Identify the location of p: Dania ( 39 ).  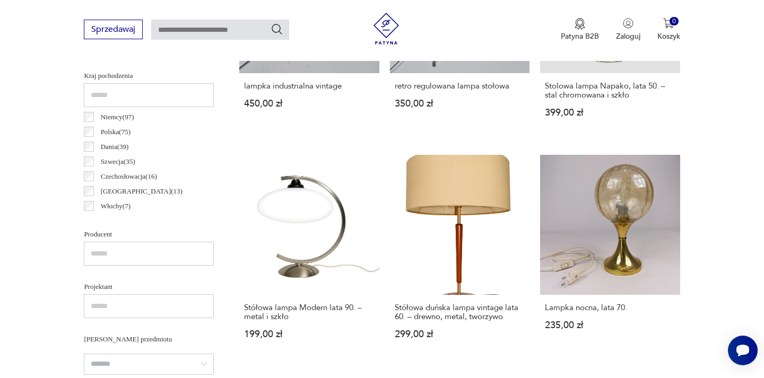
(115, 147).